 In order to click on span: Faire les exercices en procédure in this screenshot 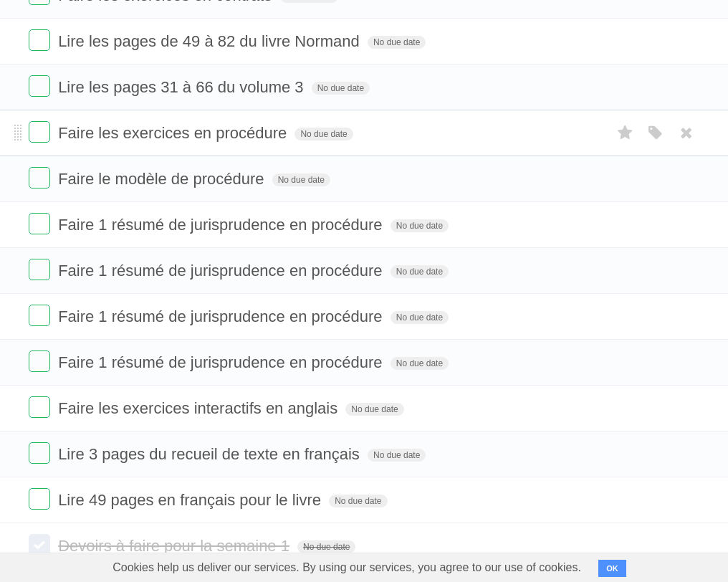, I will do `click(174, 132)`.